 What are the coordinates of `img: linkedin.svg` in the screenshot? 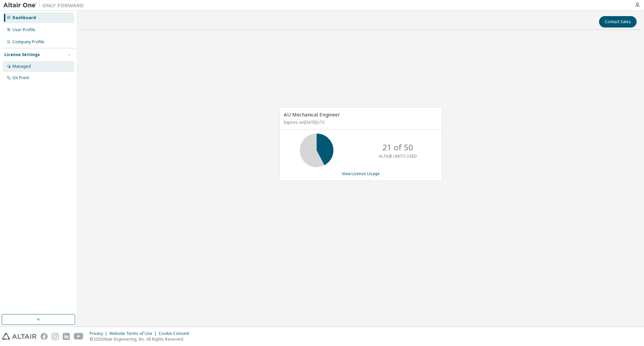 It's located at (66, 336).